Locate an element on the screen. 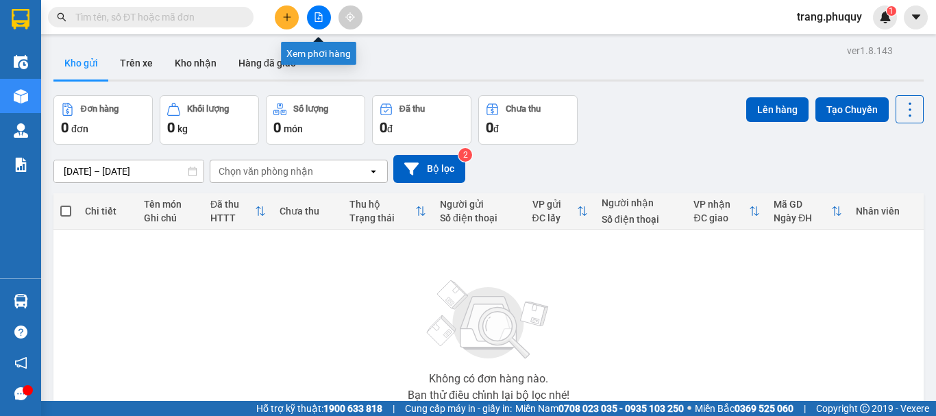 This screenshot has width=936, height=416. button: Bộ lọc is located at coordinates (429, 168).